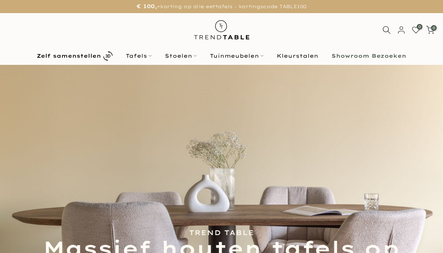  I want to click on a: Tafels, so click(139, 56).